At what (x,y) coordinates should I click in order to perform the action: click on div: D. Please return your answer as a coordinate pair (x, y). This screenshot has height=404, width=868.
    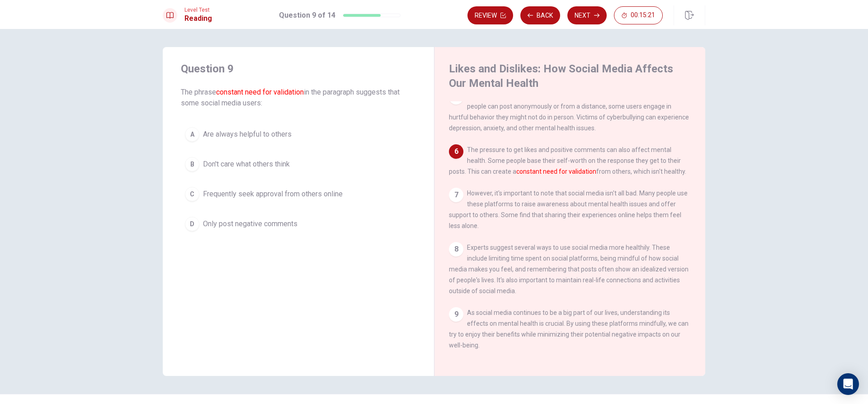
    Looking at the image, I should click on (192, 224).